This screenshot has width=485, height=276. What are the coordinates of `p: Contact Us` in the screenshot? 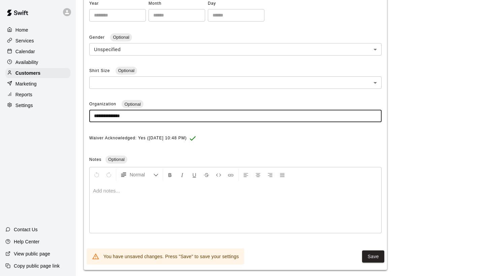 It's located at (26, 230).